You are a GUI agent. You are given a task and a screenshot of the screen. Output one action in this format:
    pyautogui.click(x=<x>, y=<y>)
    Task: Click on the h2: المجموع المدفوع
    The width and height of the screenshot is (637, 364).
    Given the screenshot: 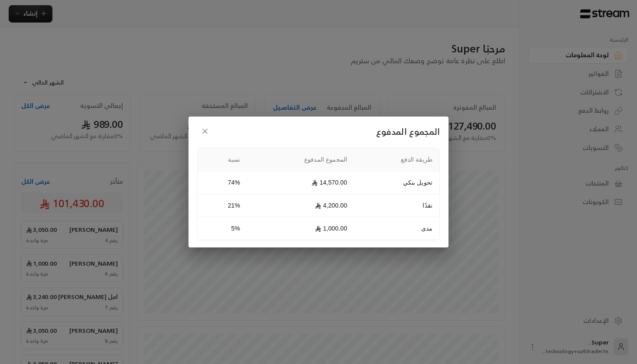 What is the action you would take?
    pyautogui.click(x=318, y=131)
    